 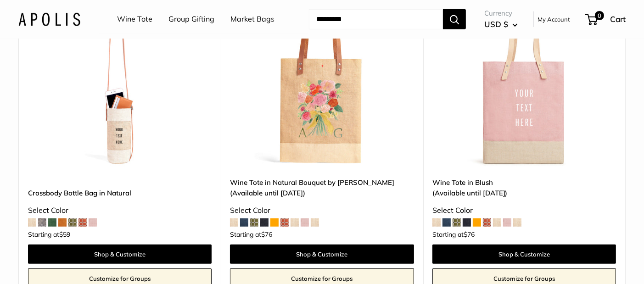 What do you see at coordinates (496, 24) in the screenshot?
I see `span: USD $` at bounding box center [496, 24].